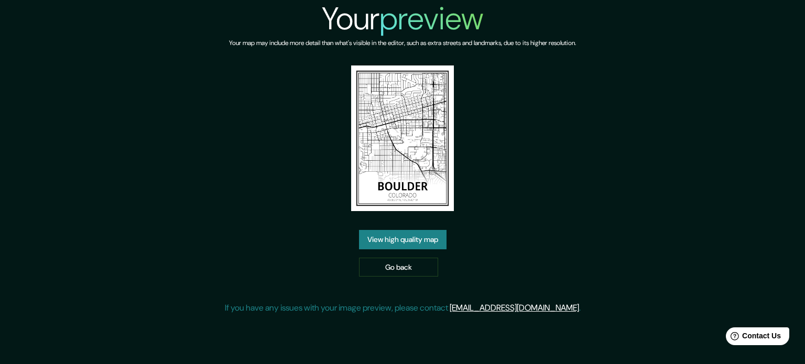 The image size is (805, 364). Describe the element at coordinates (402, 43) in the screenshot. I see `h6: Your map may include more detail than what's visible in the editor, such as extra streets and lan...` at that location.